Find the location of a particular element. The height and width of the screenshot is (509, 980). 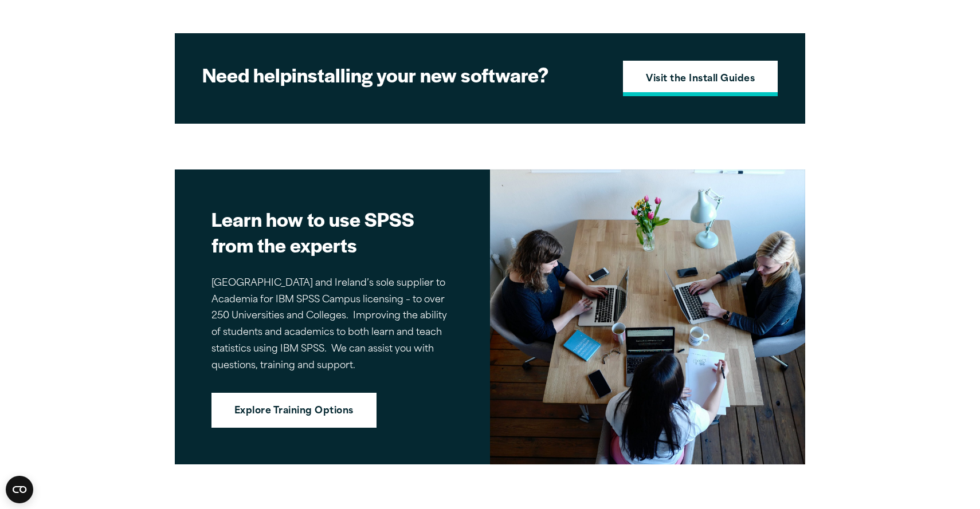

strong: Need help is located at coordinates (247, 74).